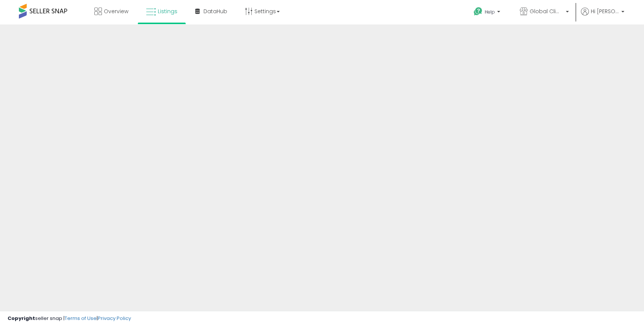  What do you see at coordinates (115, 11) in the screenshot?
I see `span: Overview` at bounding box center [115, 11].